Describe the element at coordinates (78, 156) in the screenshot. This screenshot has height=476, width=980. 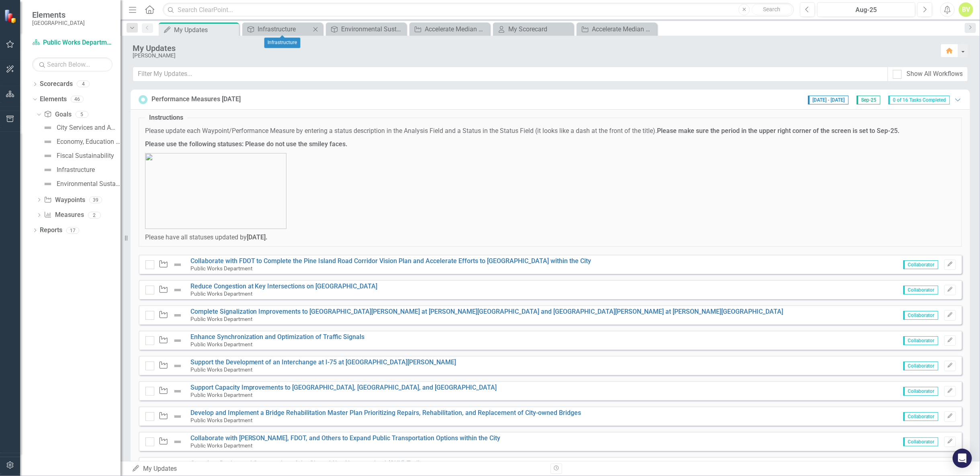
I see `a: Fiscal Sustainability` at that location.